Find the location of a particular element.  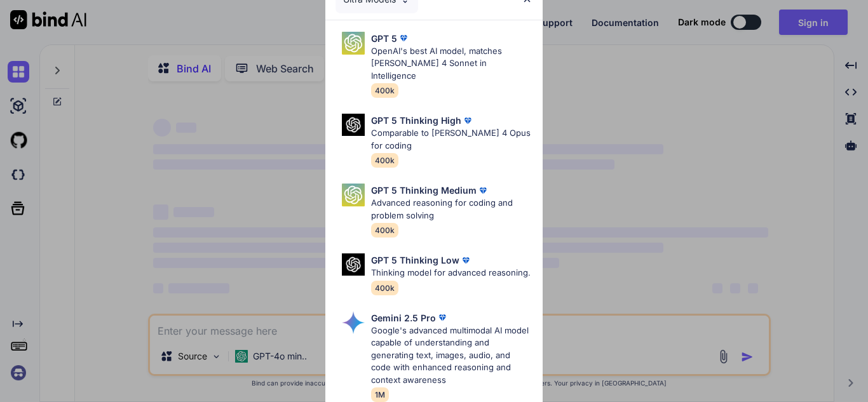

p: GPT 5 is located at coordinates (384, 38).